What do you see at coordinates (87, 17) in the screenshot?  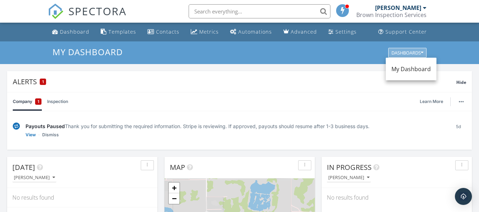 I see `a: SPECTORA` at bounding box center [87, 17].